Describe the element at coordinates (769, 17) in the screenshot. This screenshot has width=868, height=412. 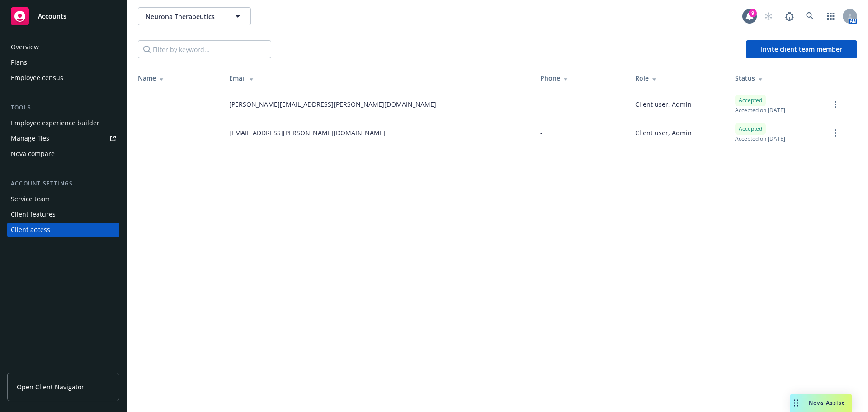
I see `a: Start snowing` at that location.